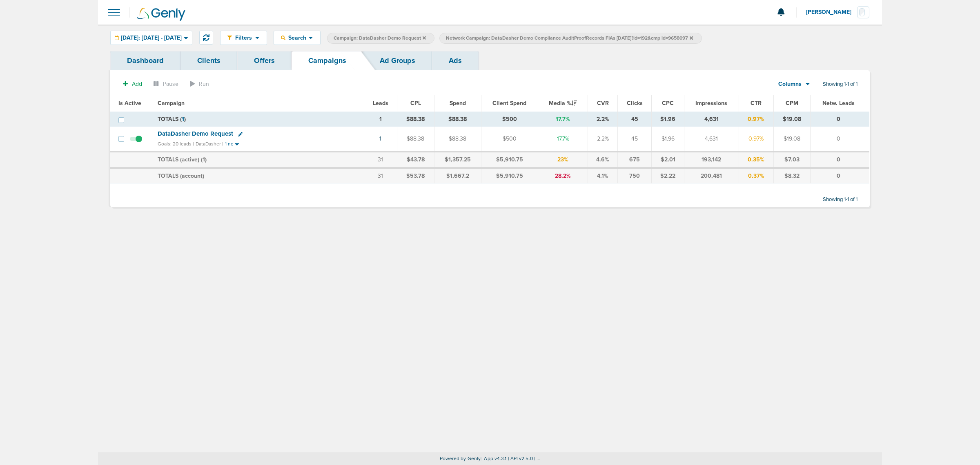 The height and width of the screenshot is (465, 980). I want to click on td: 193,142, so click(711, 160).